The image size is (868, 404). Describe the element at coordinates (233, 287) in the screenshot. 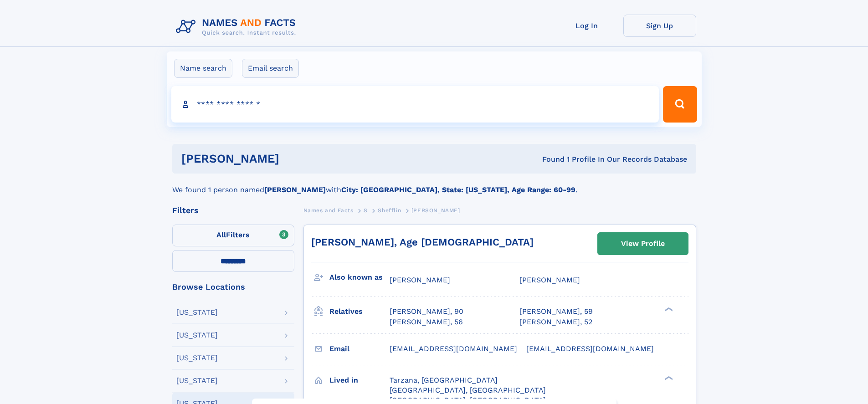

I see `div: Browse Locations` at that location.